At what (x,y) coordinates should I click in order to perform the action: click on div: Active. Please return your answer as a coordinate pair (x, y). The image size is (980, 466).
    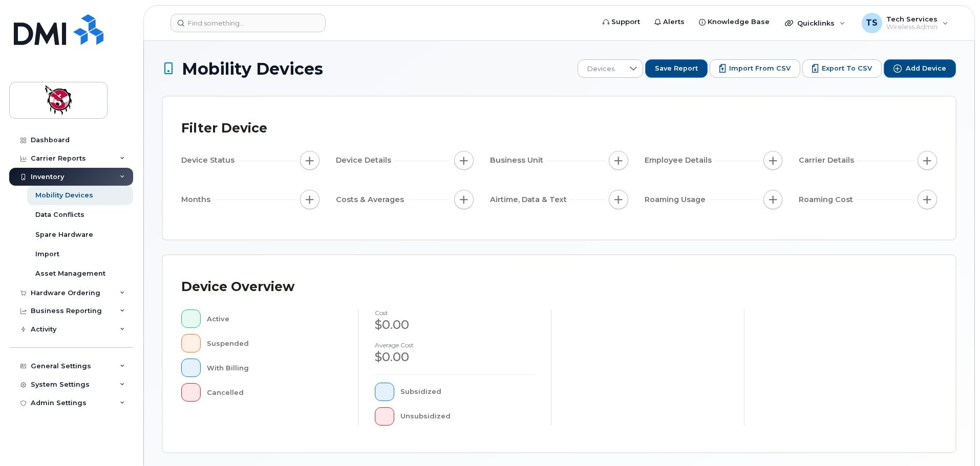
    Looking at the image, I should click on (275, 319).